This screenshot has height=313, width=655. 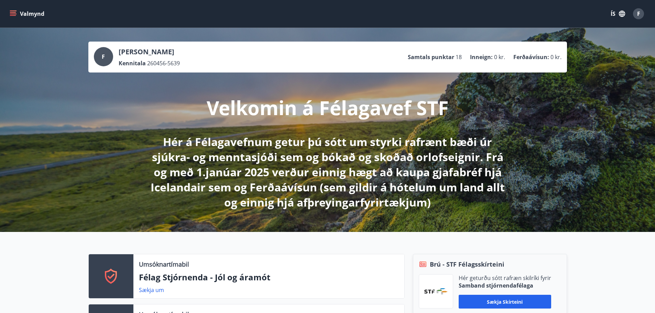 I want to click on p: Ferðaávísun :, so click(x=532, y=57).